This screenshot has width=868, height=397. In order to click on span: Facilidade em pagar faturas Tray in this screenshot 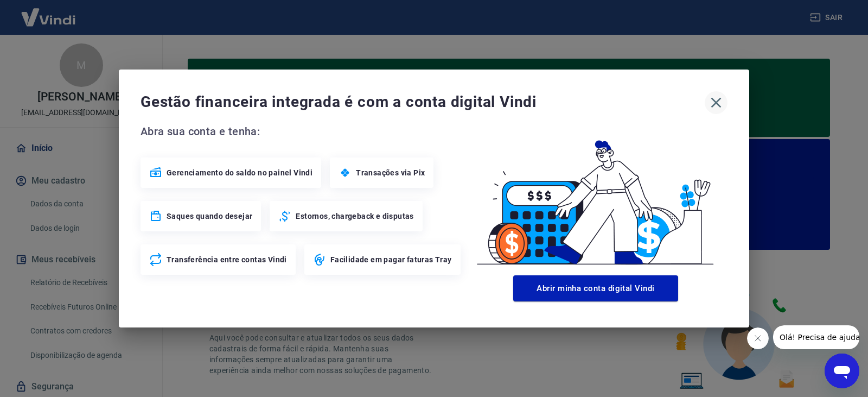, I will do `click(391, 260)`.